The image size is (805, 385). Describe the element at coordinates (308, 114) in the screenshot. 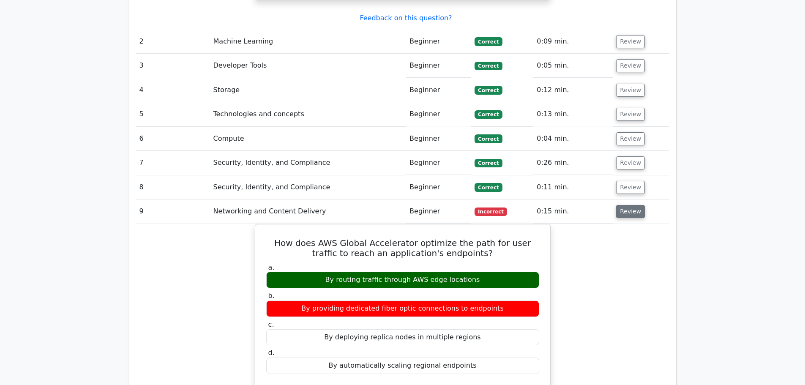

I see `td: Technologies and concepts` at that location.